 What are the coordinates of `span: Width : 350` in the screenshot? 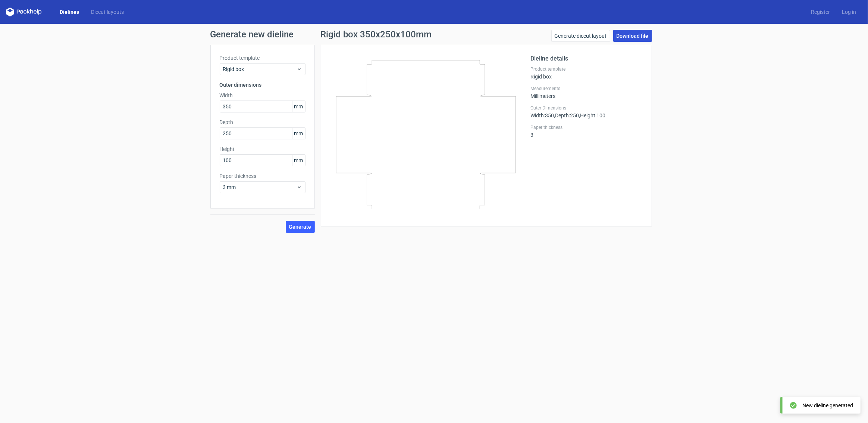 It's located at (543, 115).